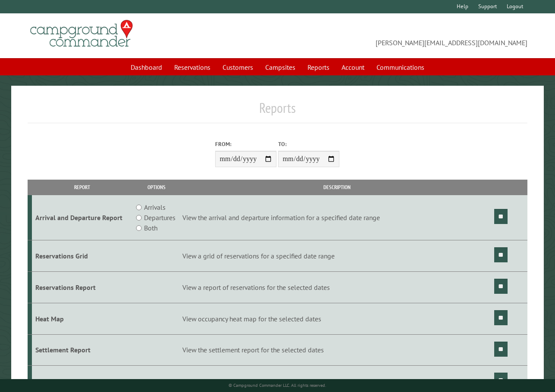  I want to click on td: Reservations Report, so click(82, 287).